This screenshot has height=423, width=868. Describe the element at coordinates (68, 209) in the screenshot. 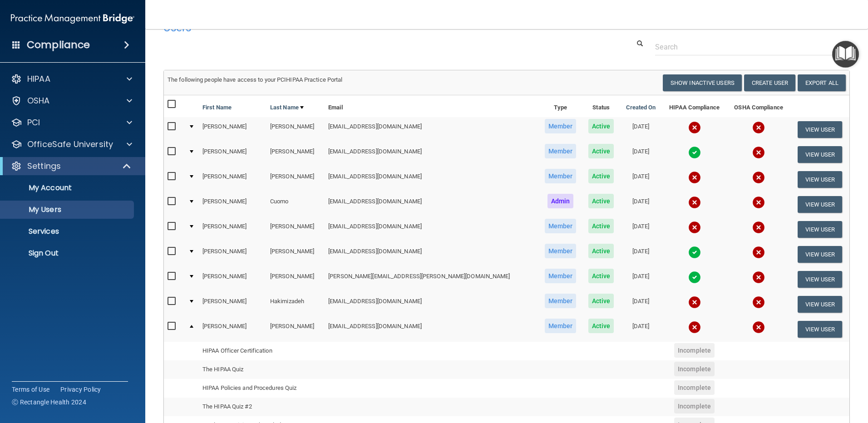

I see `p: My Users` at that location.